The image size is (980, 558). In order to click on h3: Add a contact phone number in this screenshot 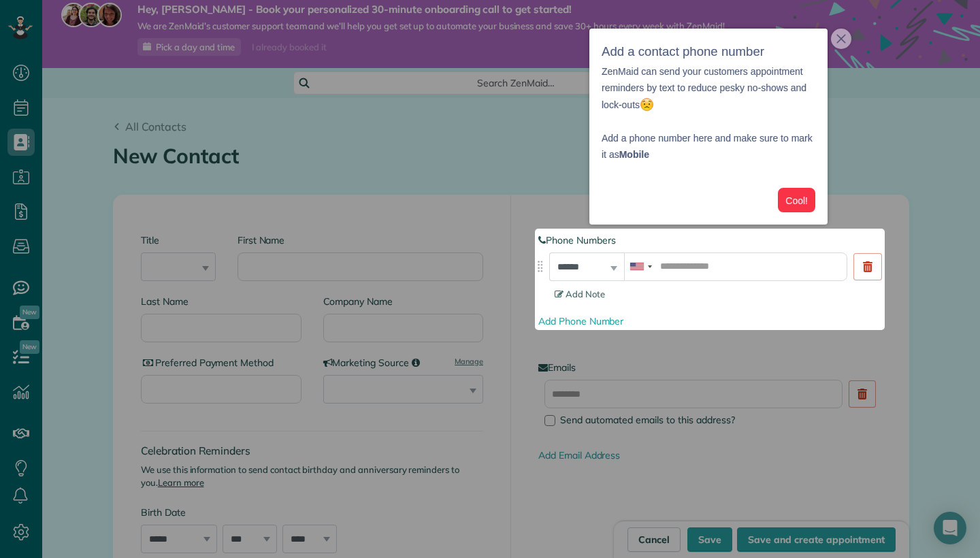, I will do `click(709, 52)`.